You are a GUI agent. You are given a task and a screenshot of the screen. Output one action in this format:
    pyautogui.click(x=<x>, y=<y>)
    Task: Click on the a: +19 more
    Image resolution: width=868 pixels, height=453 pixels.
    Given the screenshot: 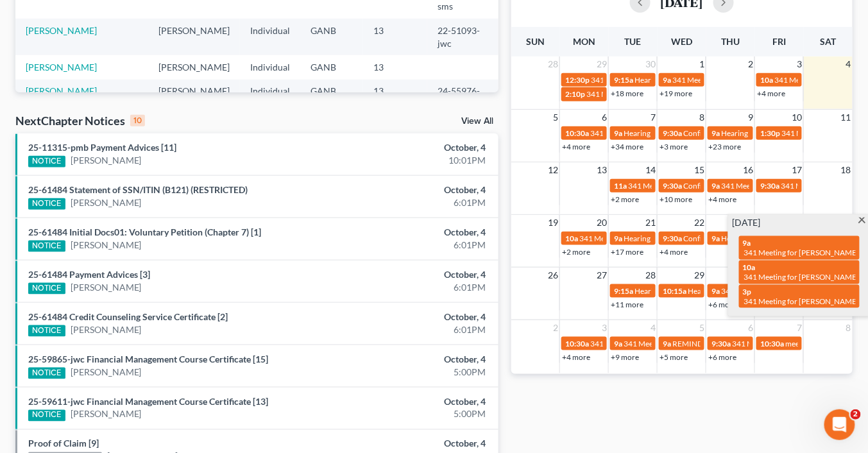 What is the action you would take?
    pyautogui.click(x=676, y=93)
    